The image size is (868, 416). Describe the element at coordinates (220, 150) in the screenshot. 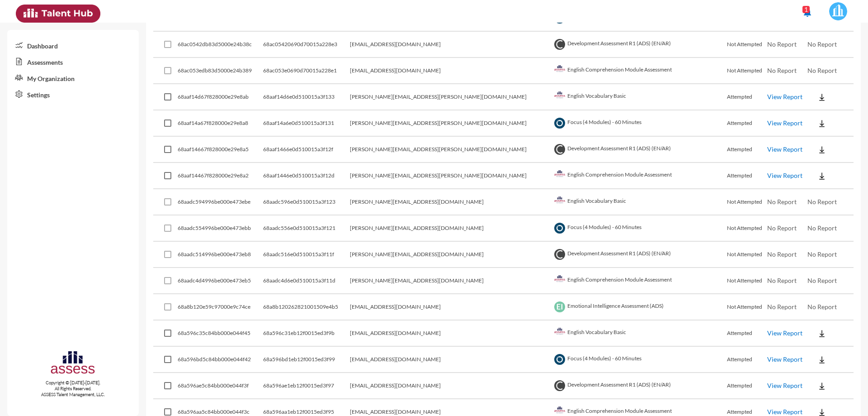

I see `td: 68aaf14667f828000e29e8a5` at that location.